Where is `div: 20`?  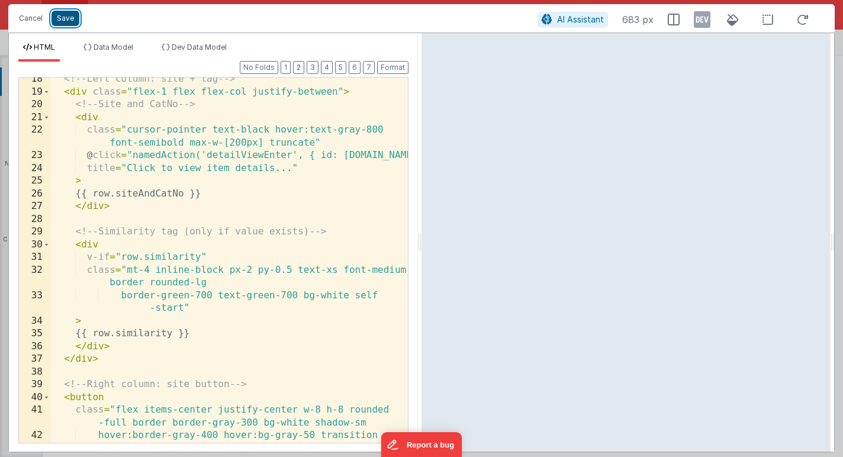 div: 20 is located at coordinates (34, 105).